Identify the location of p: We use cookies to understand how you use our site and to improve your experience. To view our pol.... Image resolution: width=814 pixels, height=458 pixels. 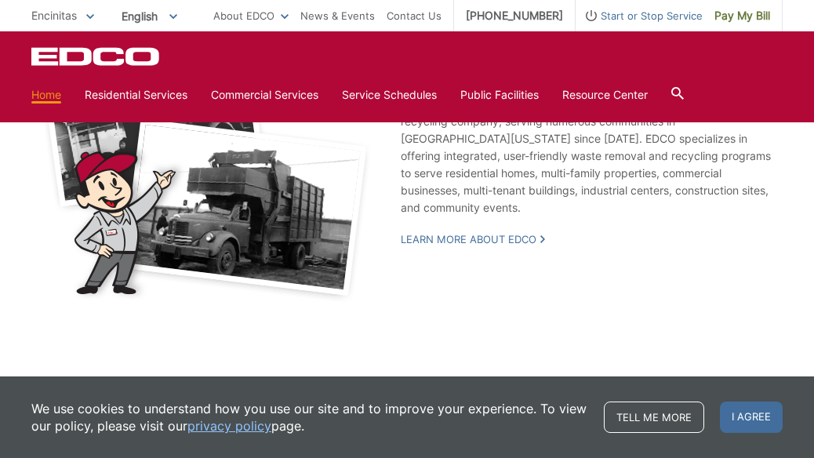
(310, 417).